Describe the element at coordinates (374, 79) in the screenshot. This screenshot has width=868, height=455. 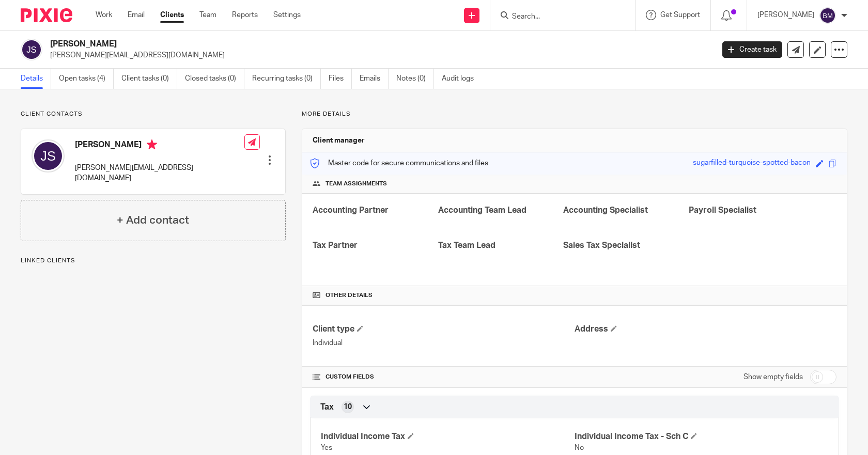
I see `a: Emails` at that location.